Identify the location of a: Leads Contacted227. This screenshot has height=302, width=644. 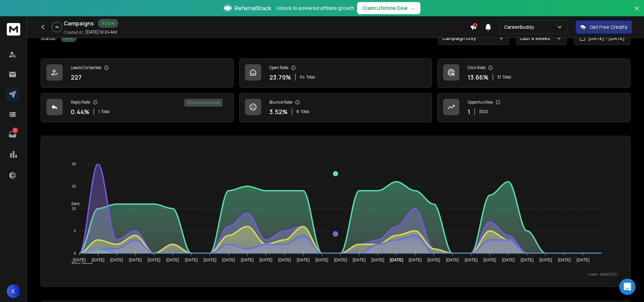
(137, 73).